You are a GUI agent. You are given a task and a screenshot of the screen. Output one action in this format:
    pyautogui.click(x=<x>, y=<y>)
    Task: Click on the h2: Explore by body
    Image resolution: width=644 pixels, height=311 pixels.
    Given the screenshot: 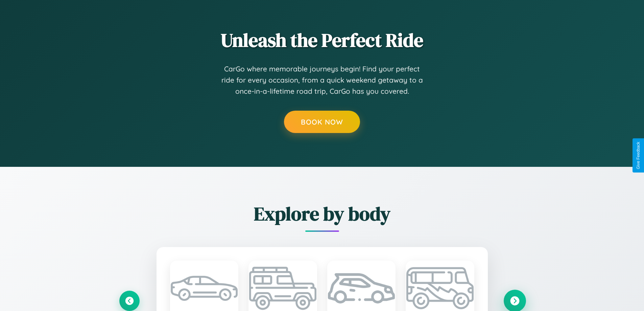 What is the action you would take?
    pyautogui.click(x=322, y=214)
    